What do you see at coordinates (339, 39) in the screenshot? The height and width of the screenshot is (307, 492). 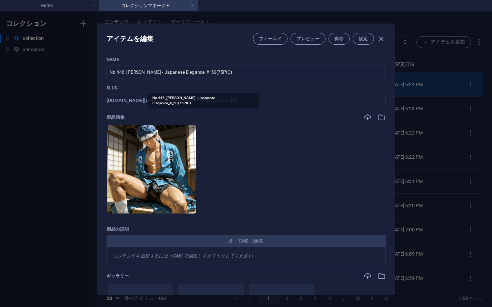 I see `span: 保存` at bounding box center [339, 39].